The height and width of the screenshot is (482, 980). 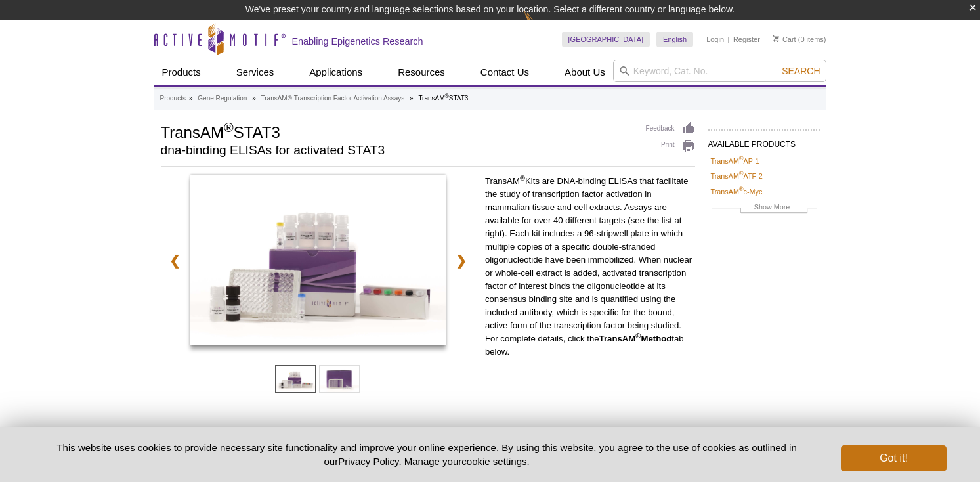 I want to click on p: This website uses cookies to provide necessary site functionality and improve your online experie..., so click(x=427, y=455).